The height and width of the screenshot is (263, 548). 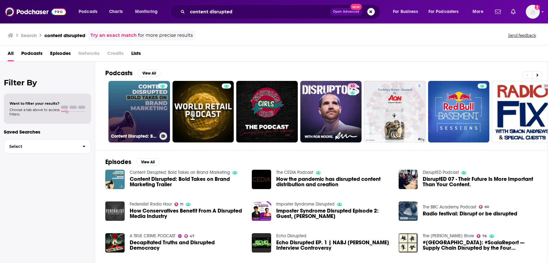 What do you see at coordinates (89, 55) in the screenshot?
I see `span: Networks` at bounding box center [89, 55].